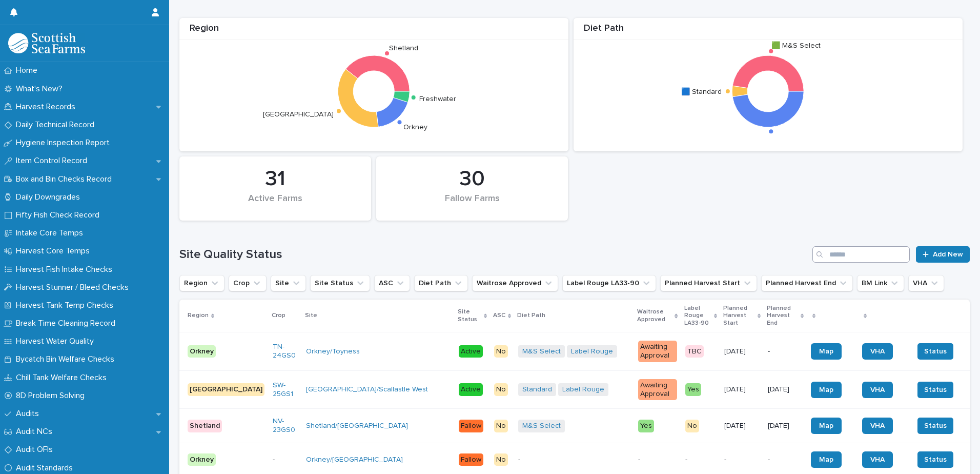 Image resolution: width=980 pixels, height=474 pixels. Describe the element at coordinates (202, 283) in the screenshot. I see `button: Region` at that location.